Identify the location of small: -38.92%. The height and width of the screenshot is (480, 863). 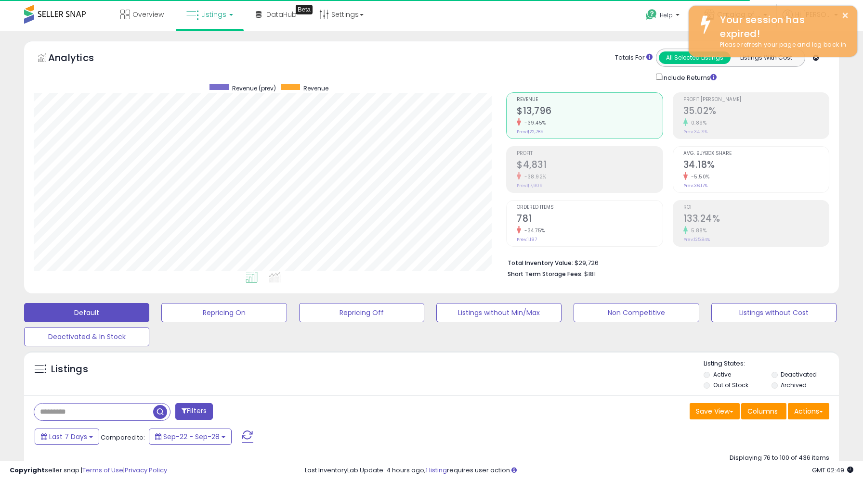
(533, 177).